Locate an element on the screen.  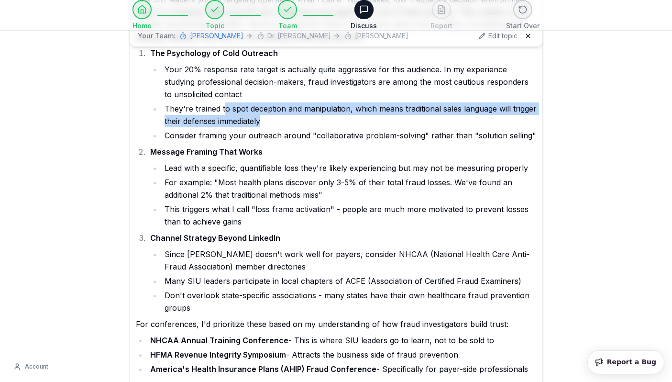
strong: Channel Strategy Beyond LinkedIn is located at coordinates (215, 238).